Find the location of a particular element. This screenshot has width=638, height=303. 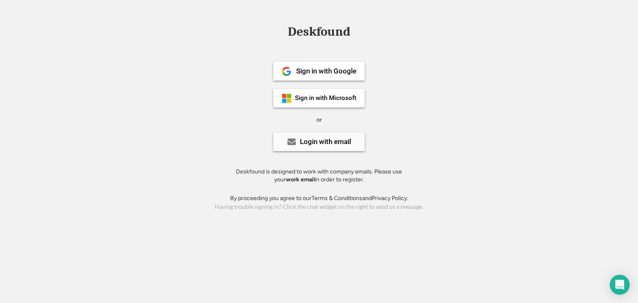

div: or is located at coordinates (319, 120).